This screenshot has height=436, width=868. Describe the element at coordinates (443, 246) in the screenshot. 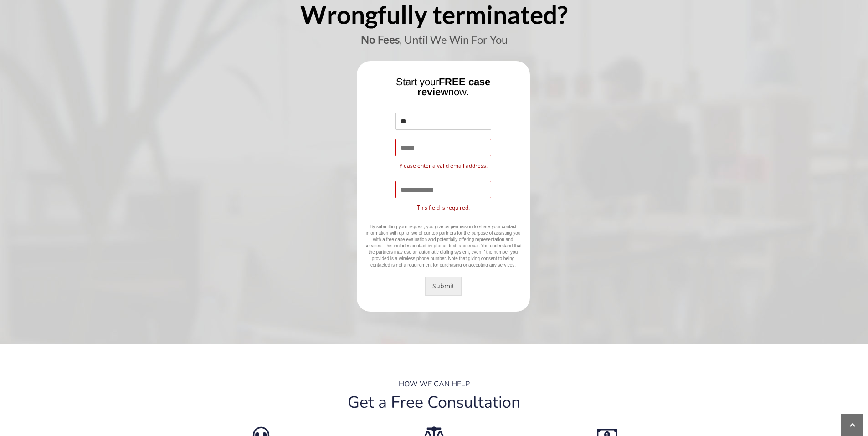

I see `span: By submitting your request, you give us permission to share your contact information with up to t...` at that location.